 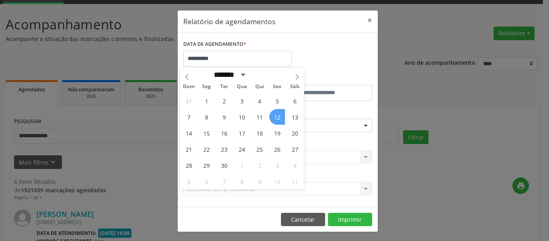 What do you see at coordinates (303, 220) in the screenshot?
I see `button: Cancelar` at bounding box center [303, 220].